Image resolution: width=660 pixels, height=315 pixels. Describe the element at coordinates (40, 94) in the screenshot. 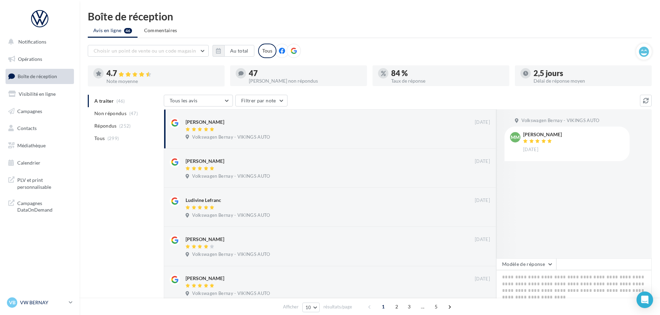

I see `a: Visibilité en ligne` at that location.